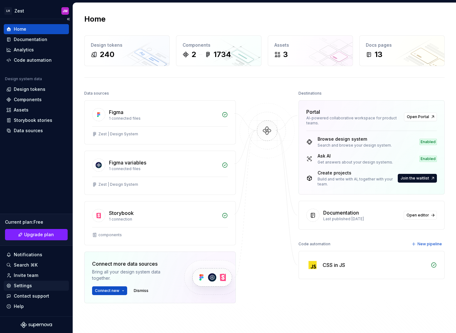 The width and height of the screenshot is (456, 333). What do you see at coordinates (116, 112) in the screenshot?
I see `div: Figma` at bounding box center [116, 112].